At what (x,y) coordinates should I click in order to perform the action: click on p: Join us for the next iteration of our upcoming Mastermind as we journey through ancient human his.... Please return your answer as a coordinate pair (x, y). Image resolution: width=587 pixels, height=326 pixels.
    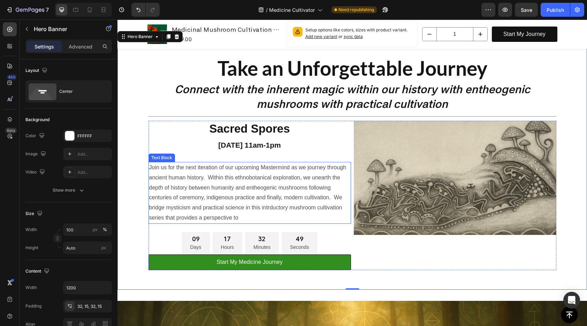
    Looking at the image, I should click on (132, 173).